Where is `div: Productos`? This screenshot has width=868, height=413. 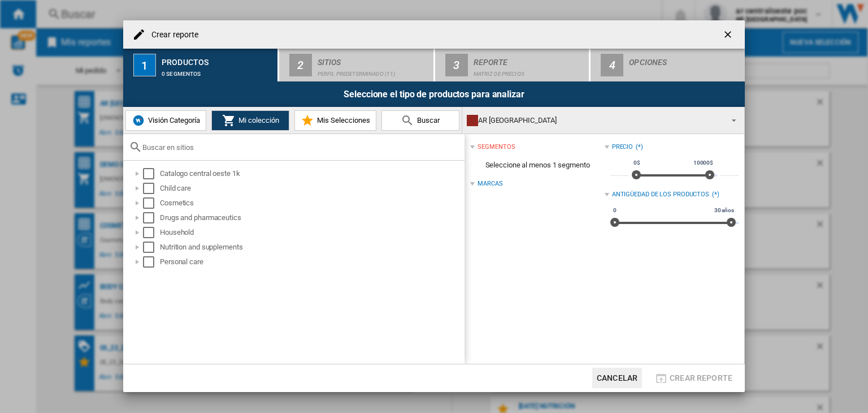
div: Productos is located at coordinates (217, 59).